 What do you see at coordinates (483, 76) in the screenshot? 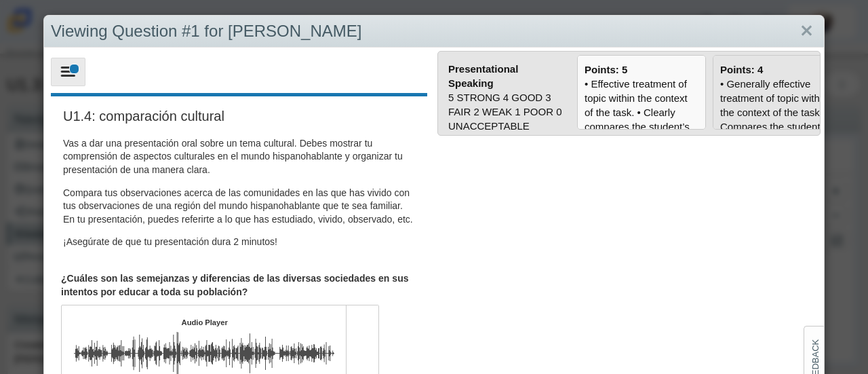
I see `b: Presentational Speaking` at bounding box center [483, 76].